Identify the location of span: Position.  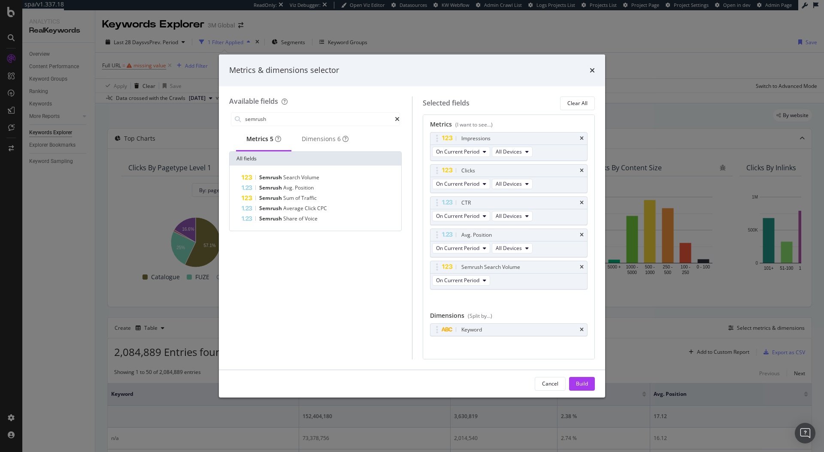
(304, 187).